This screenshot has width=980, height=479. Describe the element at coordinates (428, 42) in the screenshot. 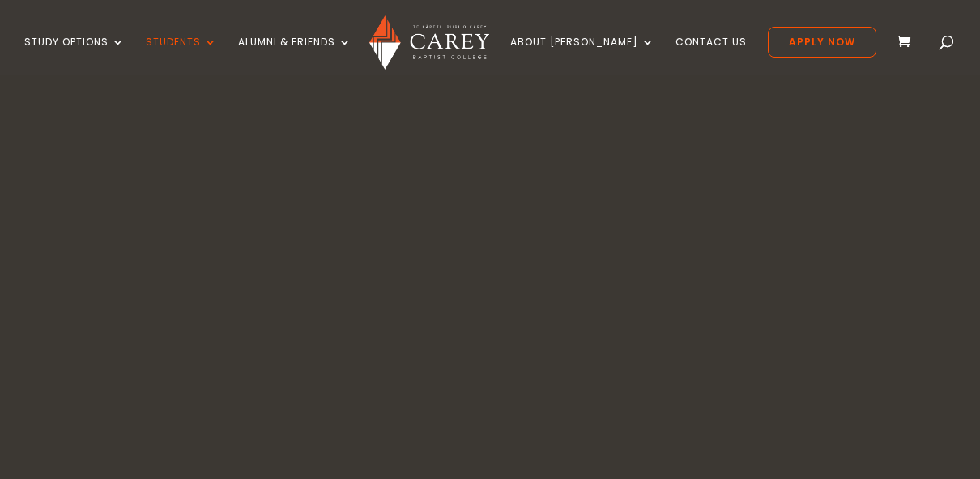

I see `img: Carey Baptist College` at that location.